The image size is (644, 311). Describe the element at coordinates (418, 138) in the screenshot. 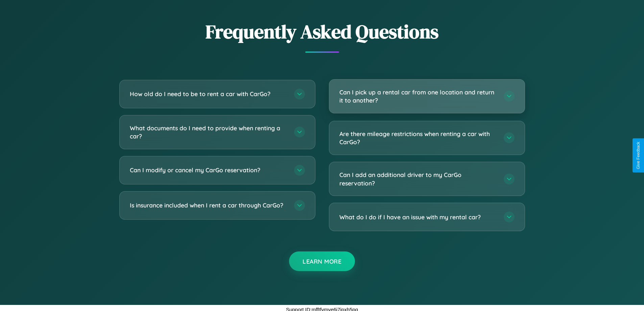

I see `h3: Are there mileage restrictions when renting a car with CarGo?` at that location.